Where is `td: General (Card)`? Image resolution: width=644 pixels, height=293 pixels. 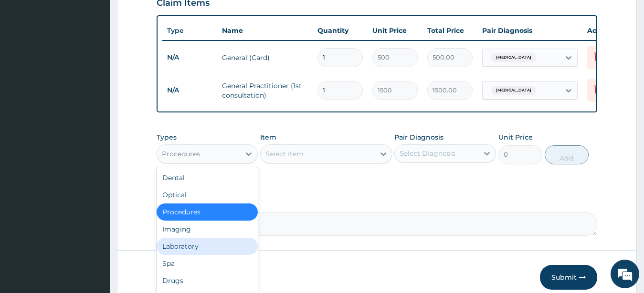 td: General (Card) is located at coordinates (265, 58).